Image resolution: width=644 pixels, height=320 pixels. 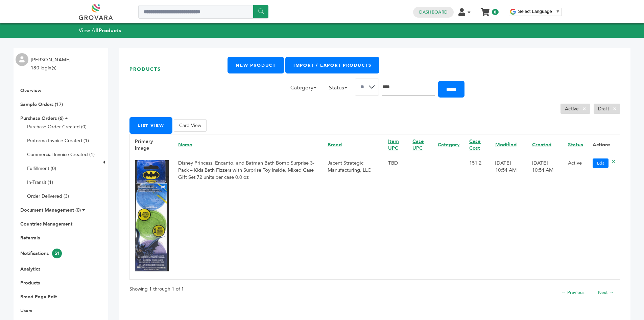 What do you see at coordinates (393, 144) in the screenshot?
I see `a: Item UPC` at bounding box center [393, 144].